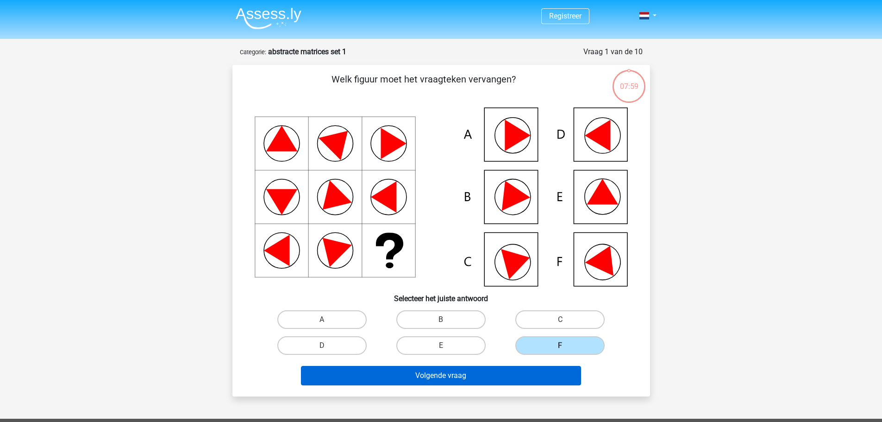  What do you see at coordinates (322, 320) in the screenshot?
I see `label: A` at bounding box center [322, 320].